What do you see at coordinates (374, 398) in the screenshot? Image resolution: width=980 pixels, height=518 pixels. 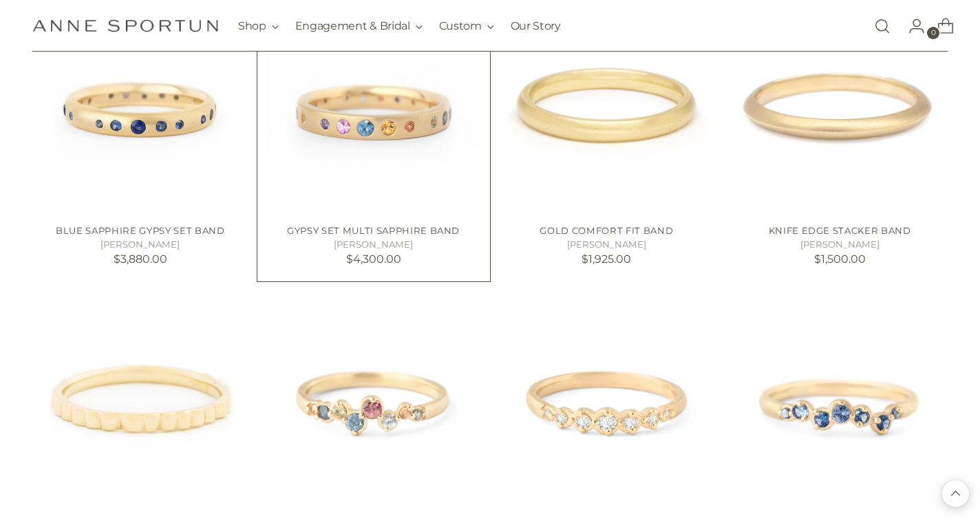 I see `img: Multi-Coloured Sapphire Festival Ring - Anne Sportun Fine Jewellery` at bounding box center [374, 398].